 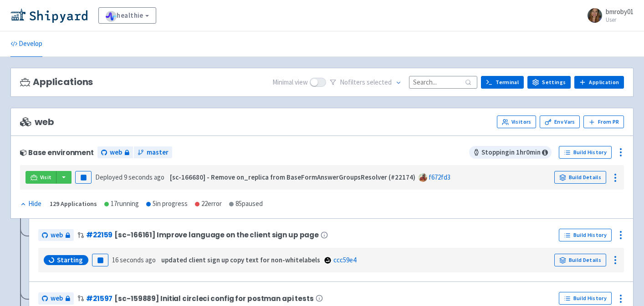 I want to click on div: 22 error, so click(x=208, y=204).